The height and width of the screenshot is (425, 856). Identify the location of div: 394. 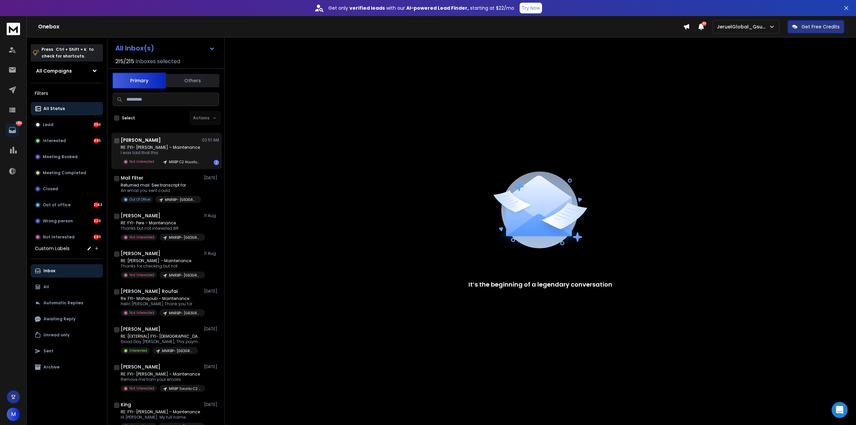
(96, 125).